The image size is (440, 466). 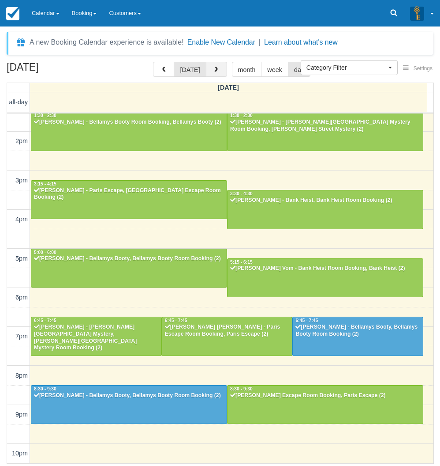 I want to click on div: A new Booking Calendar experience is available!, so click(x=107, y=42).